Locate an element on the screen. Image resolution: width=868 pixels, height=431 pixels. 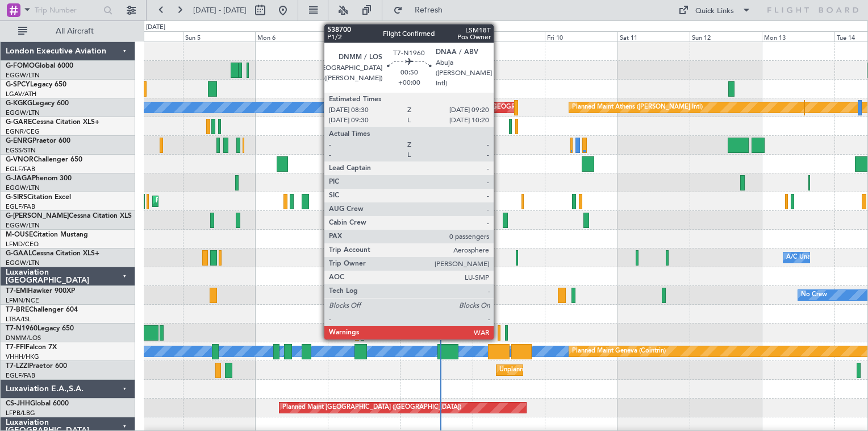
span: G-GAAL is located at coordinates (19, 254).